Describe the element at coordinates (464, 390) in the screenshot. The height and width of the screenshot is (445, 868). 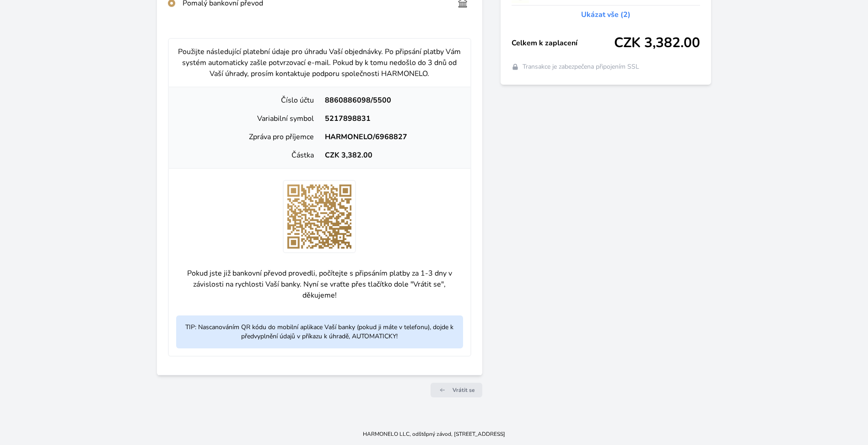
I see `span: Vrátit se` at that location.